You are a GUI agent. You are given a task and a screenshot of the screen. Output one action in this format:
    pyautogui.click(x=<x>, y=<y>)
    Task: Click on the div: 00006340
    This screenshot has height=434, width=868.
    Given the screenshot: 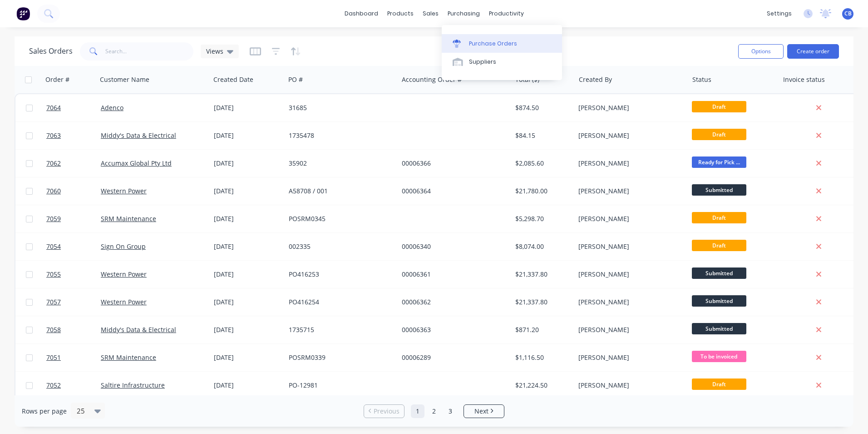 What is the action you would take?
    pyautogui.click(x=452, y=246)
    